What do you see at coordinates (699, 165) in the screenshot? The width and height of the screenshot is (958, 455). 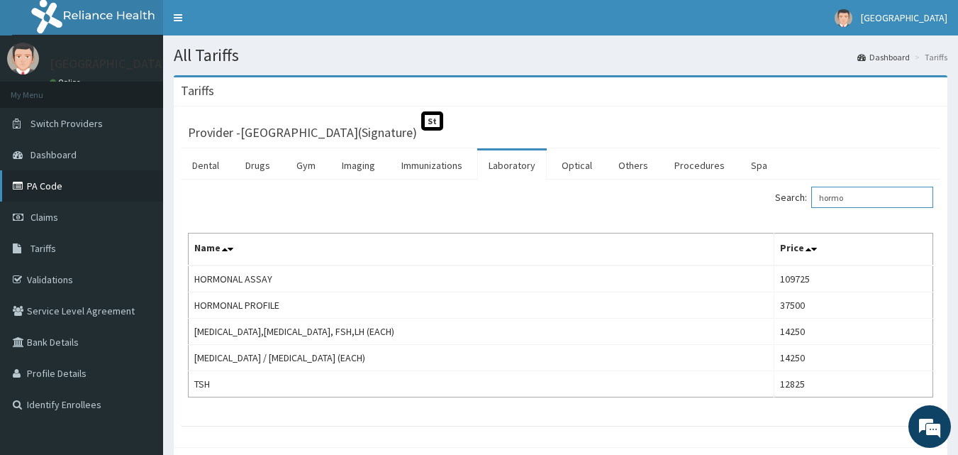 I see `a: Procedures` at bounding box center [699, 165].